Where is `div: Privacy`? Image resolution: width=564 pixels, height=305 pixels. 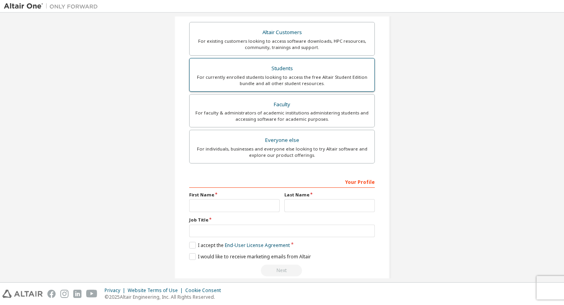
div: Privacy is located at coordinates (116, 290).